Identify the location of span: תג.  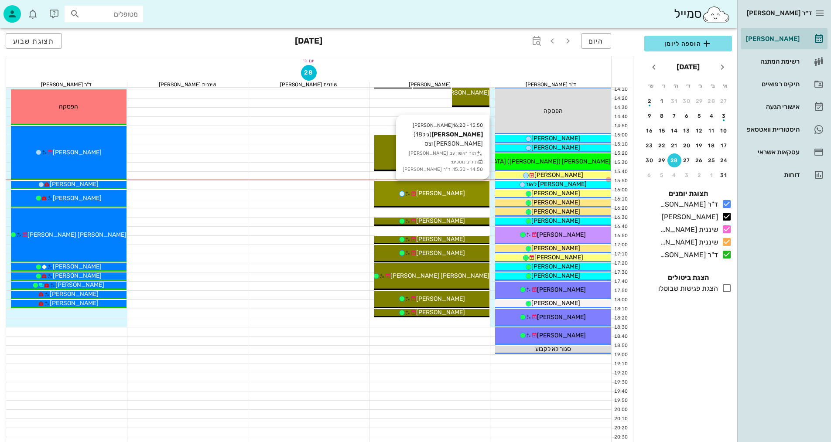
(28, 10).